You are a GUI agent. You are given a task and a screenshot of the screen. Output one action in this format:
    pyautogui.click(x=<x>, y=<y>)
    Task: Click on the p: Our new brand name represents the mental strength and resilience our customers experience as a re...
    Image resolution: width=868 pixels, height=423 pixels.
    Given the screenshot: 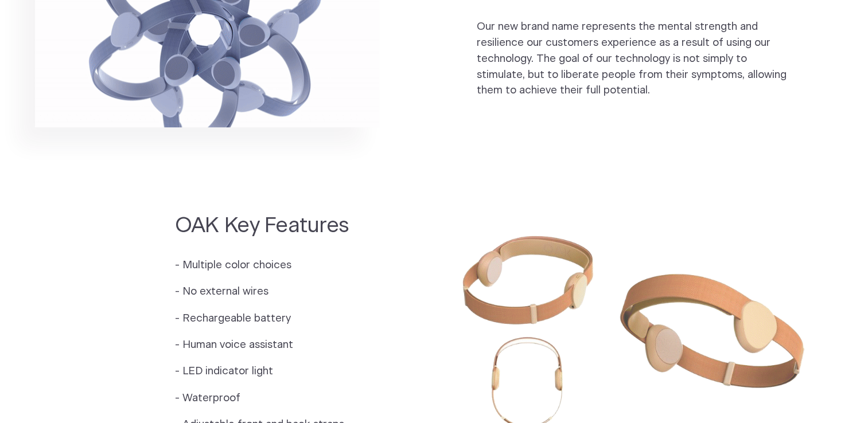 What is the action you would take?
    pyautogui.click(x=634, y=59)
    